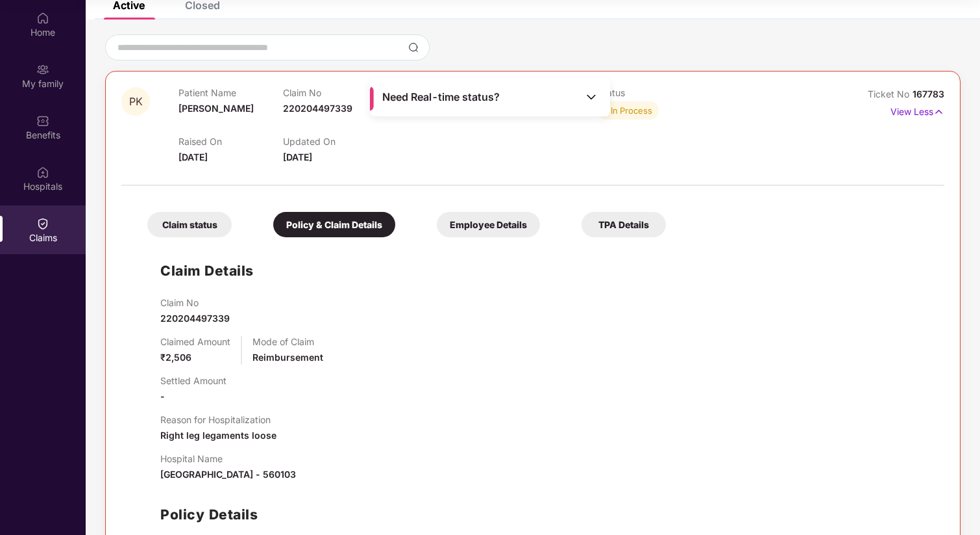 The height and width of the screenshot is (535, 980). Describe the element at coordinates (488, 224) in the screenshot. I see `div: Employee Details` at that location.